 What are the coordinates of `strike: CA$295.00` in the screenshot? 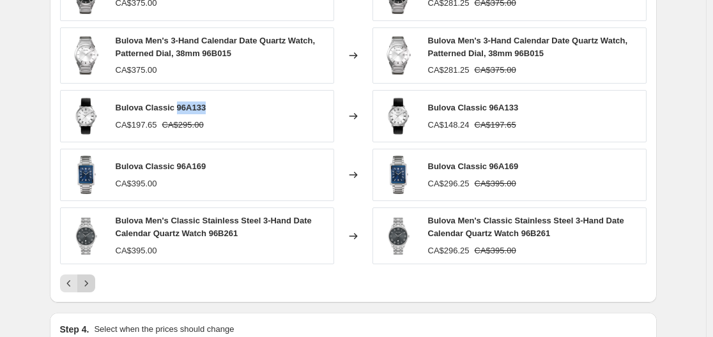 It's located at (183, 125).